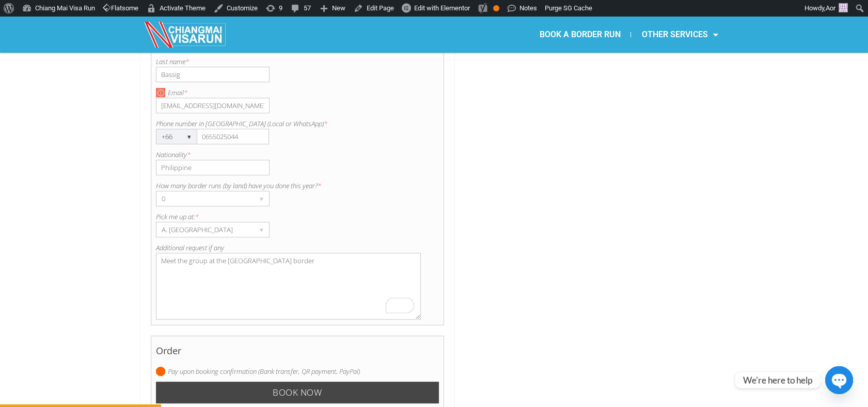  Describe the element at coordinates (288, 286) in the screenshot. I see `textarea: To enrich screen reader interactions, please activate Accessibility in Grammarly extension settings` at that location.